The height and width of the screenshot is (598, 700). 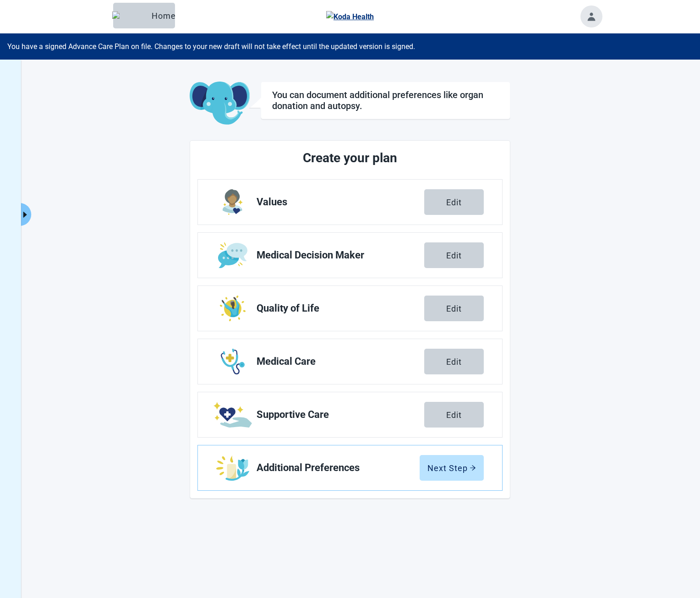 I want to click on a: Edit Medical Care section, so click(x=350, y=361).